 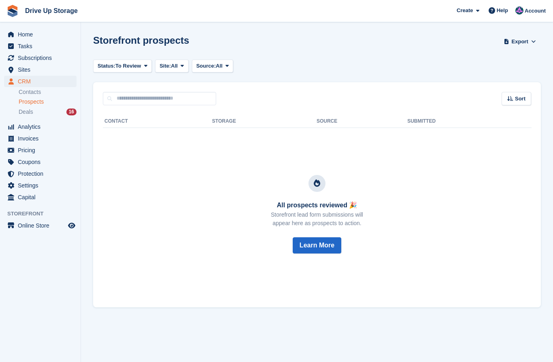 I want to click on a: Deals 16, so click(x=47, y=112).